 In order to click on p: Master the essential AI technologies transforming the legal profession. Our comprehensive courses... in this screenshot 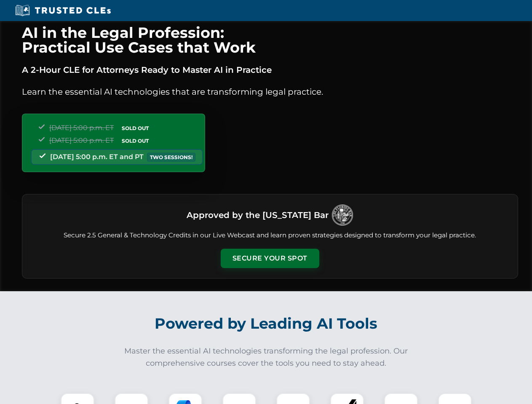, I will do `click(266, 358)`.